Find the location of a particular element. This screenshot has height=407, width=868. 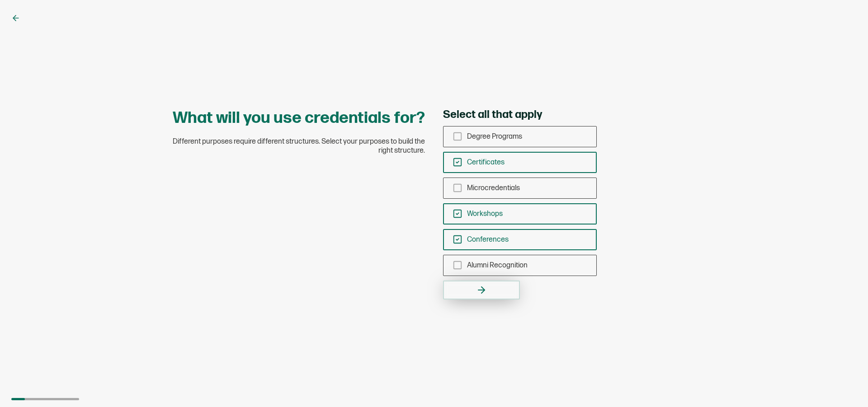

h1: What will you use credentials for? is located at coordinates (299, 118).